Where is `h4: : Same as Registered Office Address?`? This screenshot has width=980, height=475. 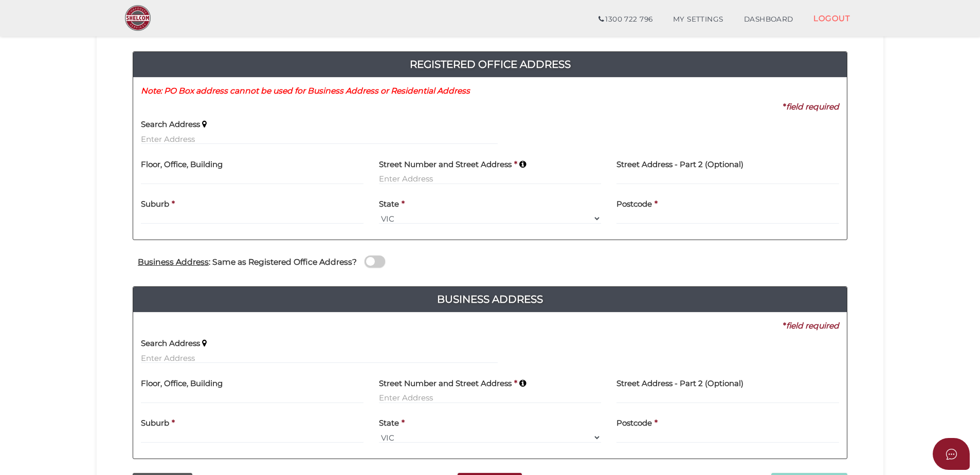
h4: : Same as Registered Office Address? is located at coordinates (247, 262).